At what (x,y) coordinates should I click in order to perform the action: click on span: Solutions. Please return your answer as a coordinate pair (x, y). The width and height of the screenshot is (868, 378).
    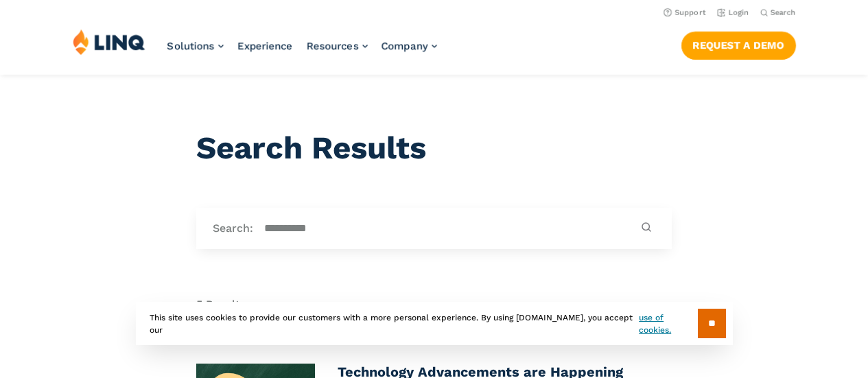
    Looking at the image, I should click on (190, 46).